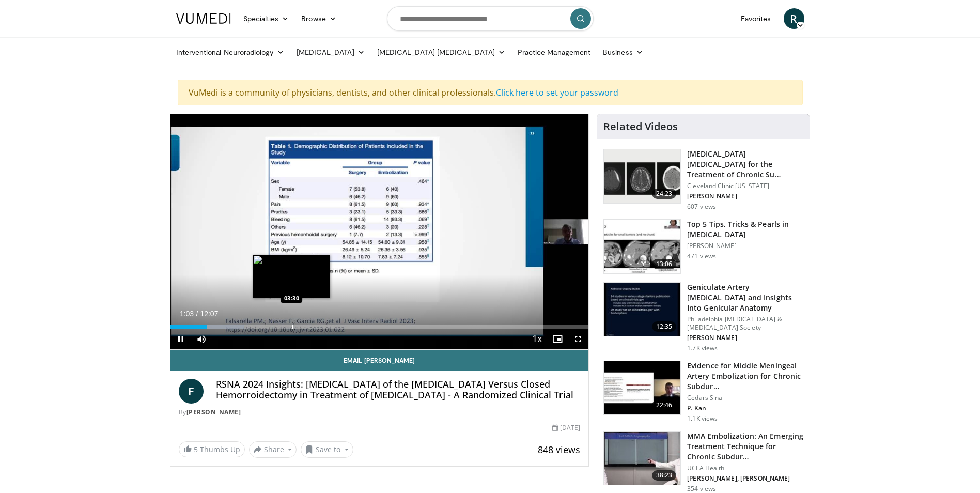 The height and width of the screenshot is (493, 980). Describe the element at coordinates (702, 419) in the screenshot. I see `p: 1.1K views` at that location.